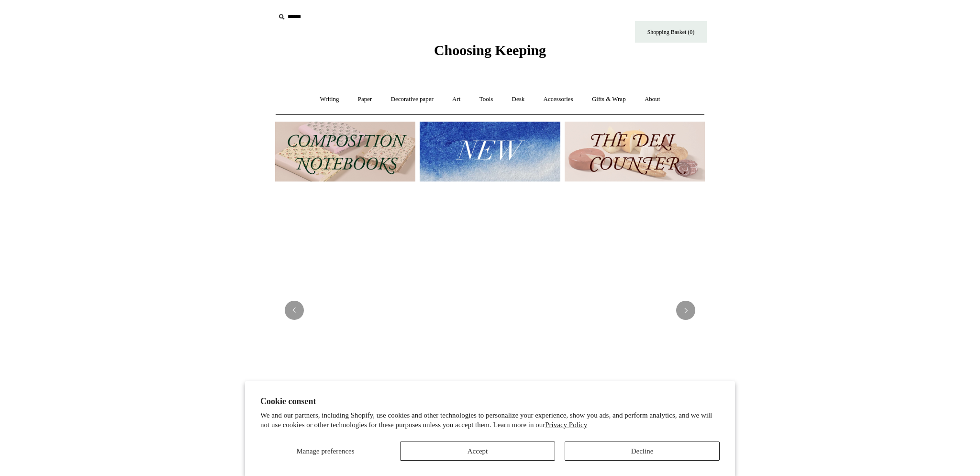 This screenshot has height=476, width=980. I want to click on a: Accessories, so click(559, 99).